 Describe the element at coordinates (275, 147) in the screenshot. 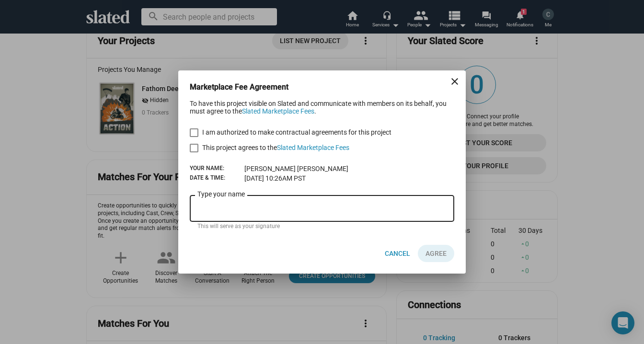

I see `span: This project agrees to the` at that location.